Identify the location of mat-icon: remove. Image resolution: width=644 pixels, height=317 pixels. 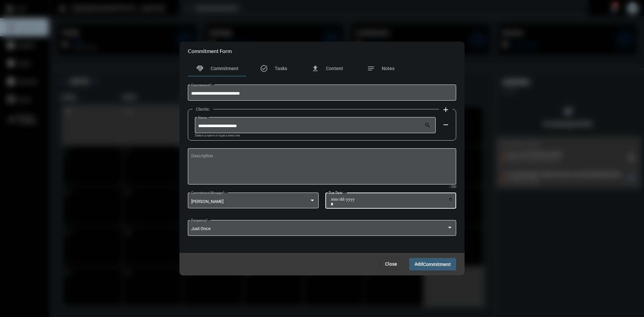
(446, 125).